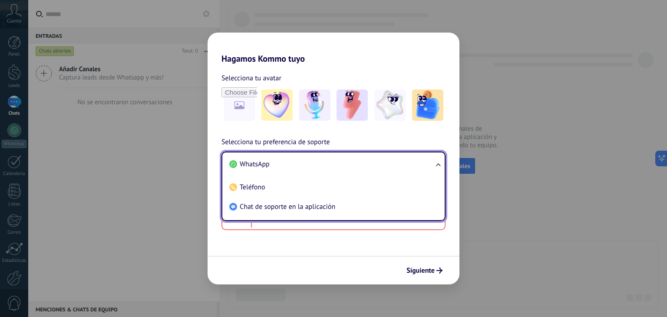  Describe the element at coordinates (420, 270) in the screenshot. I see `span: Siguiente` at that location.